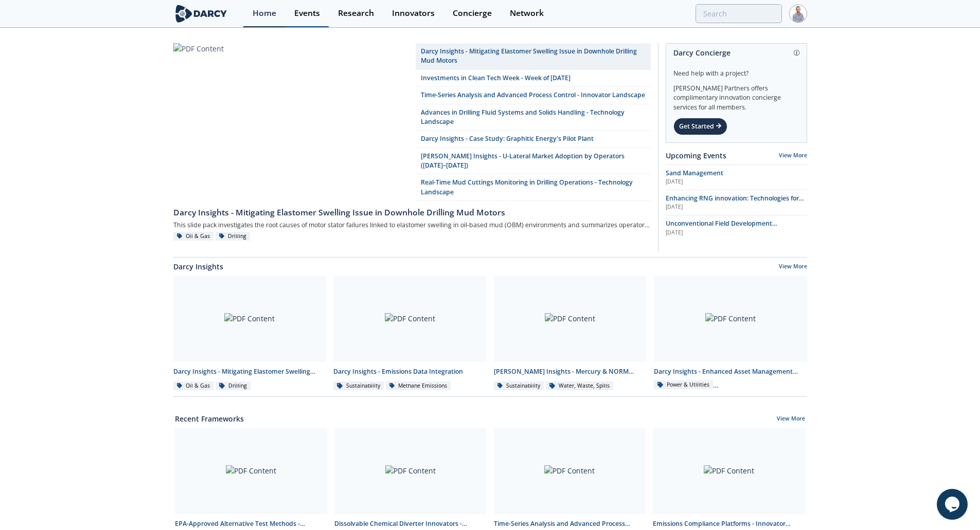 This screenshot has height=530, width=980. I want to click on div: Events, so click(307, 13).